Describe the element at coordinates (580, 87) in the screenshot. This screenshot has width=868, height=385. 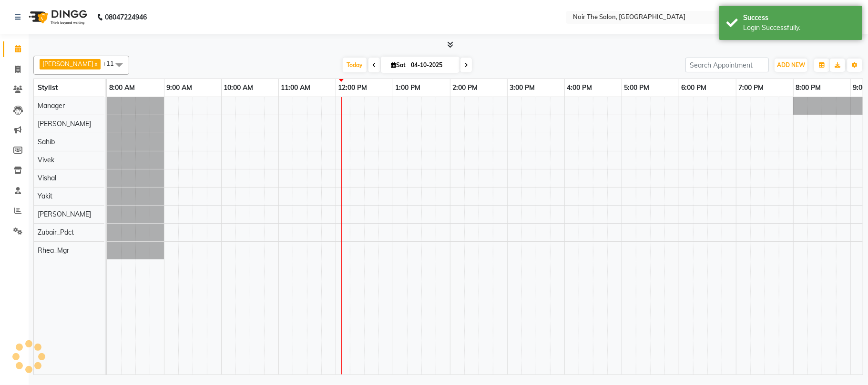
I see `a: 4:00 PM` at that location.